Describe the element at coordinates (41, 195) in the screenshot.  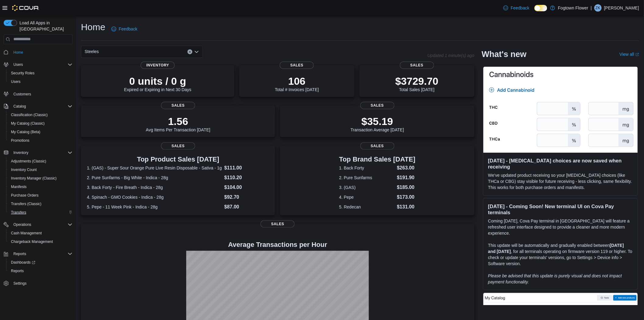
I see `button: Purchase Orders` at that location.